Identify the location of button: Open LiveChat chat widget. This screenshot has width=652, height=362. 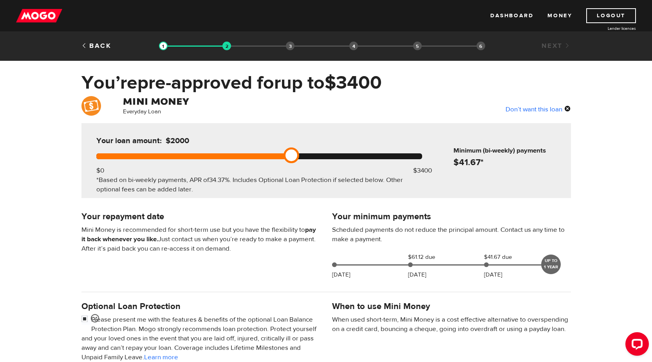
(18, 15).